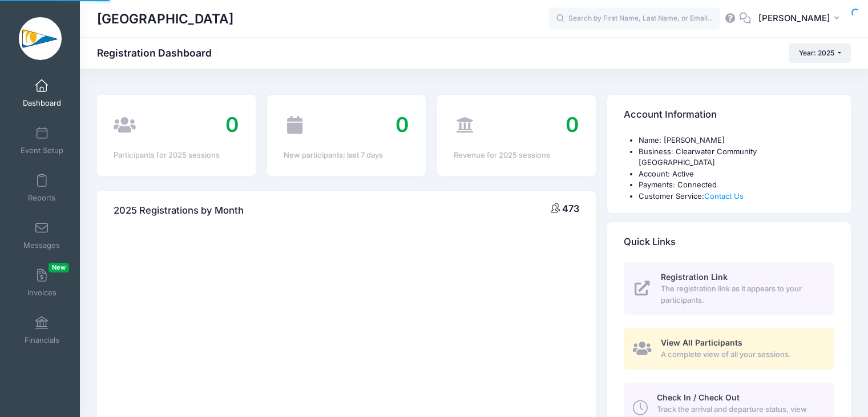 This screenshot has height=417, width=868. What do you see at coordinates (42, 141) in the screenshot?
I see `a: Event Setup` at bounding box center [42, 141].